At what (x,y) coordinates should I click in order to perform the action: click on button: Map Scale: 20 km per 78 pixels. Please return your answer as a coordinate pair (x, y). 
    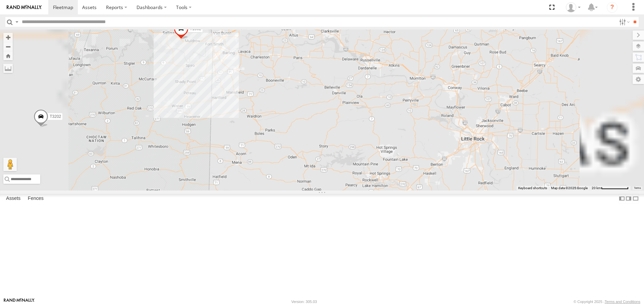
    Looking at the image, I should click on (610, 188).